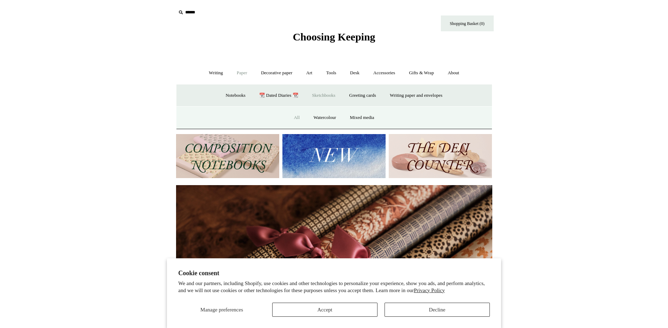 Image resolution: width=668 pixels, height=328 pixels. What do you see at coordinates (222, 310) in the screenshot?
I see `button: Manage preferences` at bounding box center [222, 310].